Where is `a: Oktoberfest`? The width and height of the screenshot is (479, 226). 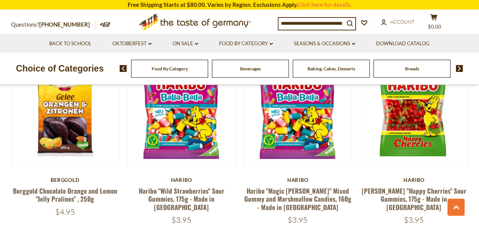 a: Oktoberfest is located at coordinates (132, 44).